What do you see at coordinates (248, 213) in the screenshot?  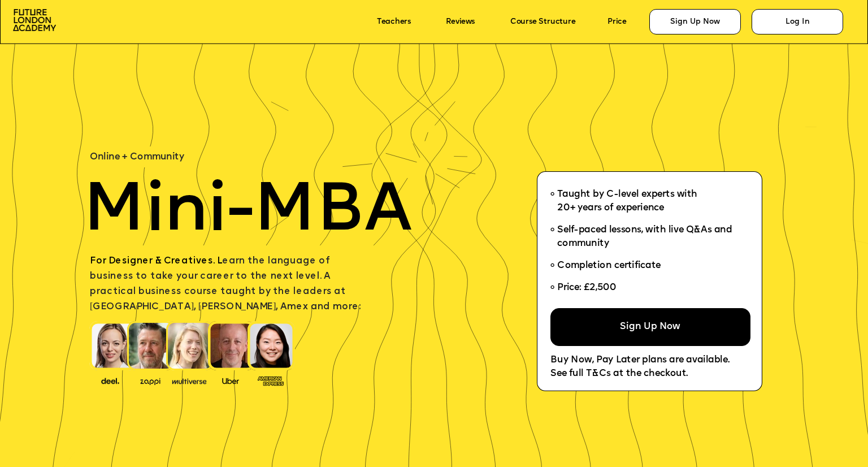 I see `span: Mini-MBA` at bounding box center [248, 213].